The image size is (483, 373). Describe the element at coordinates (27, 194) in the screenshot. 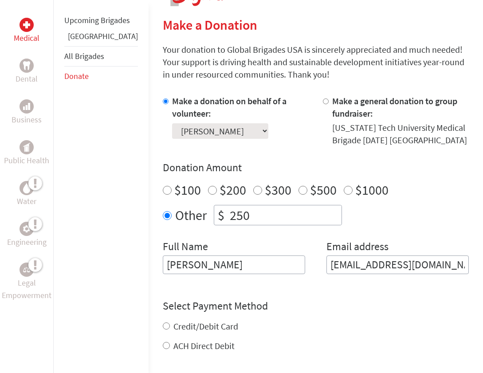

I see `a: WaterWater` at that location.